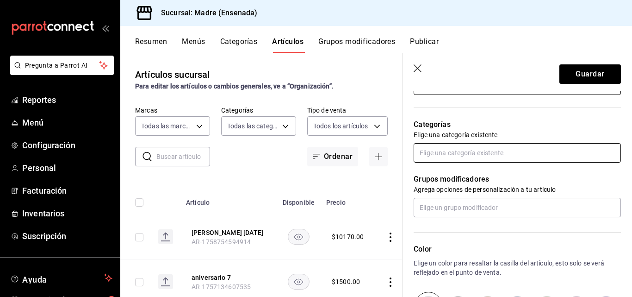  Describe the element at coordinates (357, 45) in the screenshot. I see `button: Grupos modificadores` at that location.